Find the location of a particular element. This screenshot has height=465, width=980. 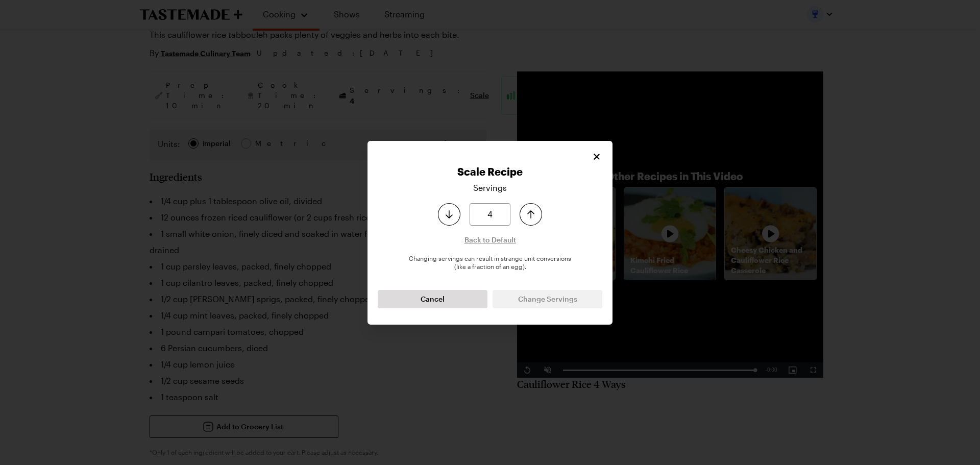

button: Increase serving size by one is located at coordinates (531, 214).